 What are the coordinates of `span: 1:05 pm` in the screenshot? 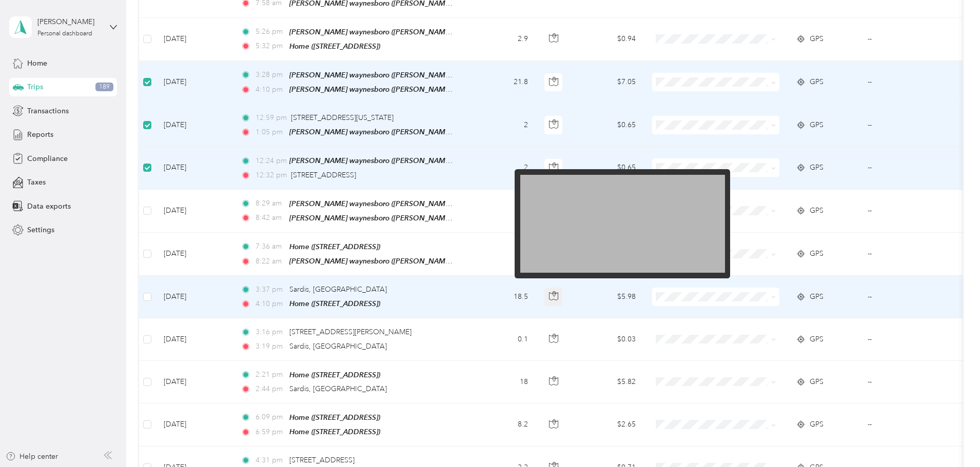 It's located at (270, 132).